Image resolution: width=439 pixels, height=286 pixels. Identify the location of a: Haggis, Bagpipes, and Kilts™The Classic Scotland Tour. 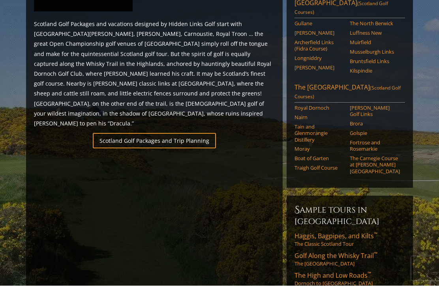
(350, 240).